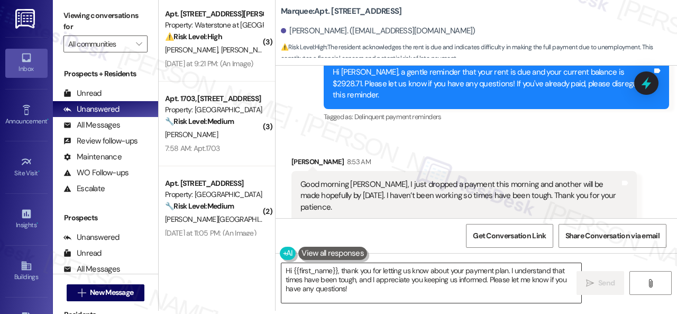 The height and width of the screenshot is (314, 677). Describe the element at coordinates (613, 235) in the screenshot. I see `button: Share Conversation via email` at that location.